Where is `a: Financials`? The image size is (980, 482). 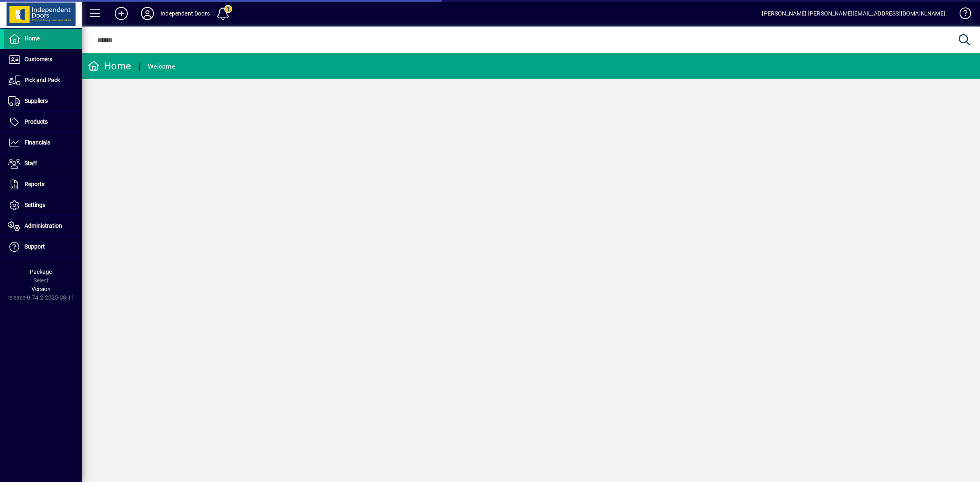
a: Financials is located at coordinates (43, 143).